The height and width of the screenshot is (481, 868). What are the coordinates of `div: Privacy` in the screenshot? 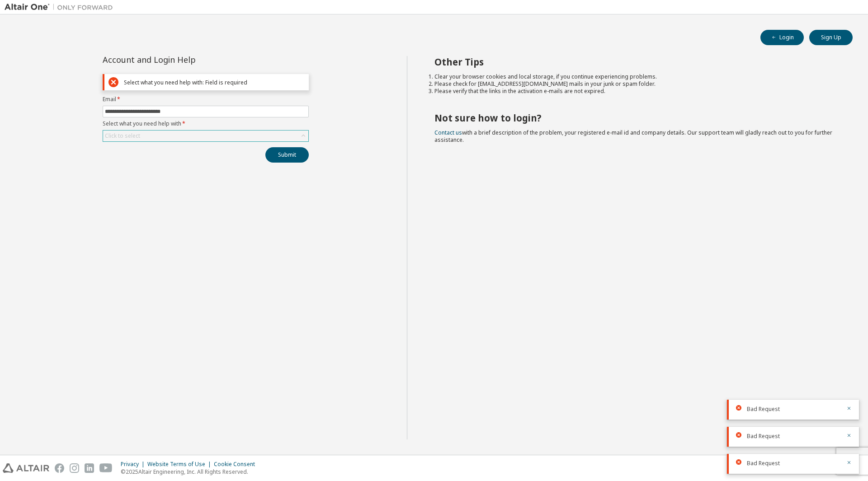 It's located at (134, 464).